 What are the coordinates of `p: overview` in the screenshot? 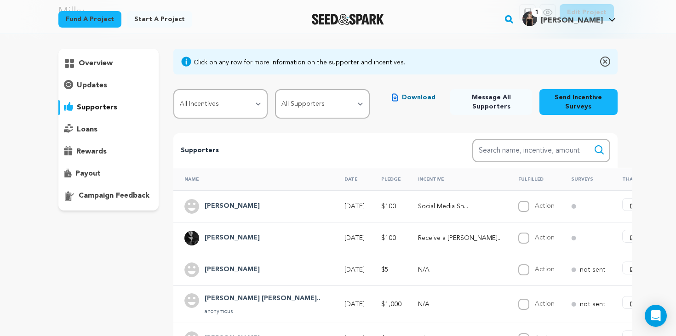 It's located at (96, 63).